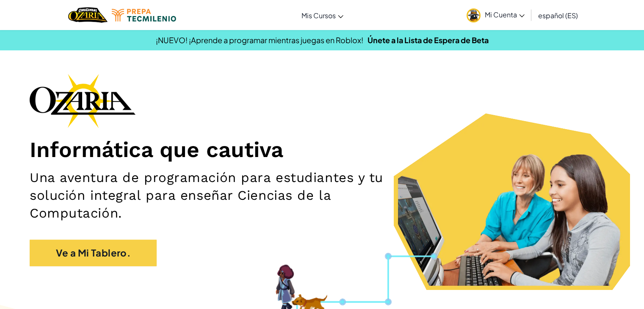 The height and width of the screenshot is (309, 644). Describe the element at coordinates (259, 40) in the screenshot. I see `span: ¡NUEVO! ¡Aprende a programar mientras juegas en Roblox!` at that location.